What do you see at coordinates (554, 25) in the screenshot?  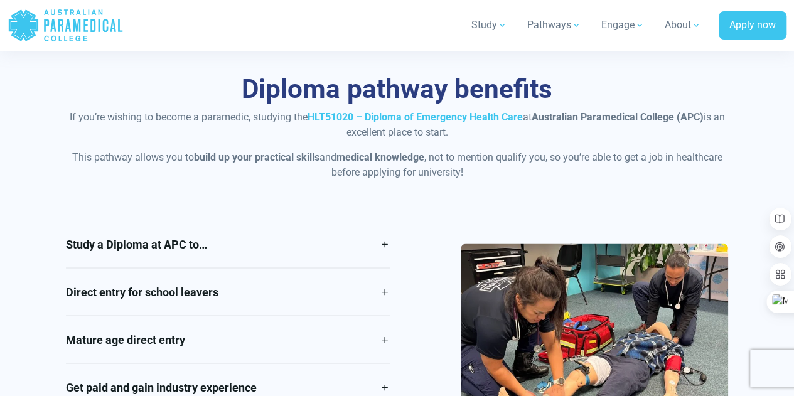 I see `a: Pathways` at bounding box center [554, 25].